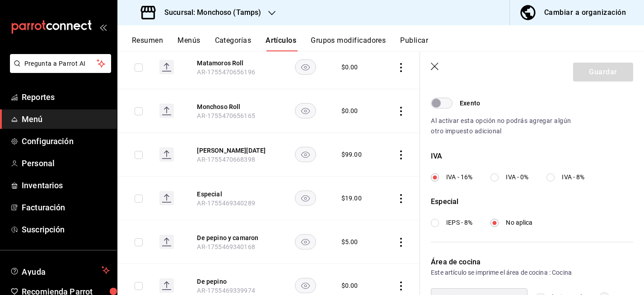 The height and width of the screenshot is (295, 644). I want to click on h3: Sucursal: Monchoso (Tamps), so click(209, 12).